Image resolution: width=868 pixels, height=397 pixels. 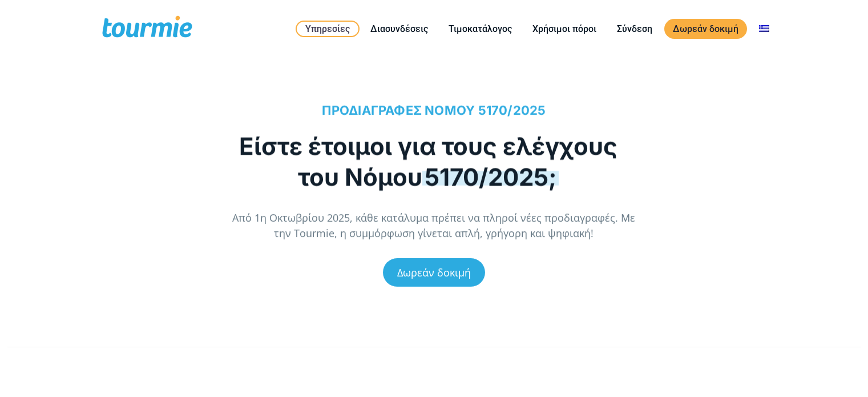 What do you see at coordinates (328, 29) in the screenshot?
I see `a: Υπηρεσίες` at bounding box center [328, 29].